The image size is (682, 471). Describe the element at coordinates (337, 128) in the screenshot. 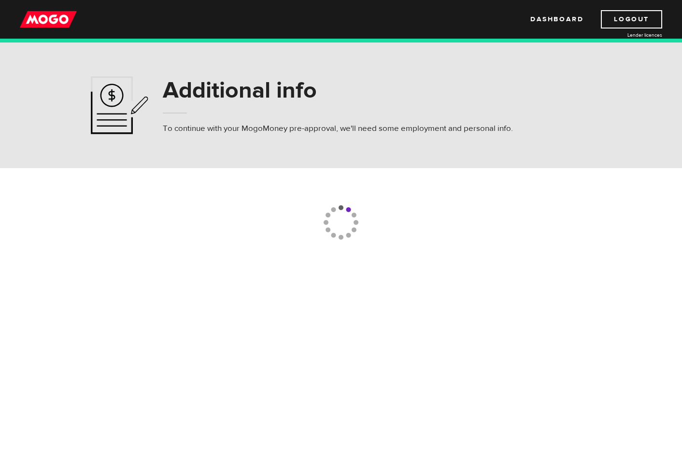

I see `p: To continue with your MogoMoney pre-approval, we'll need some employment and personal info.` at that location.